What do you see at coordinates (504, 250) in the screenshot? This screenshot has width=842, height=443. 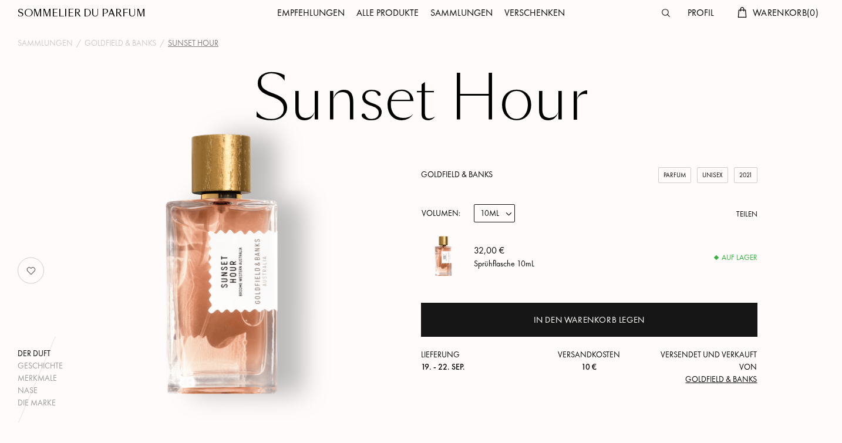 I see `div: 32,00 €` at bounding box center [504, 250].